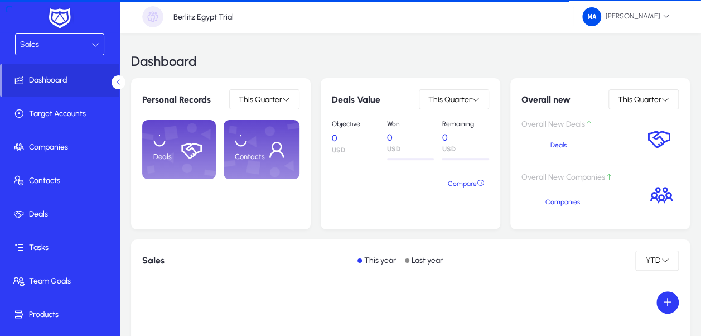 The width and height of the screenshot is (701, 336). I want to click on p: Companies, so click(567, 202).